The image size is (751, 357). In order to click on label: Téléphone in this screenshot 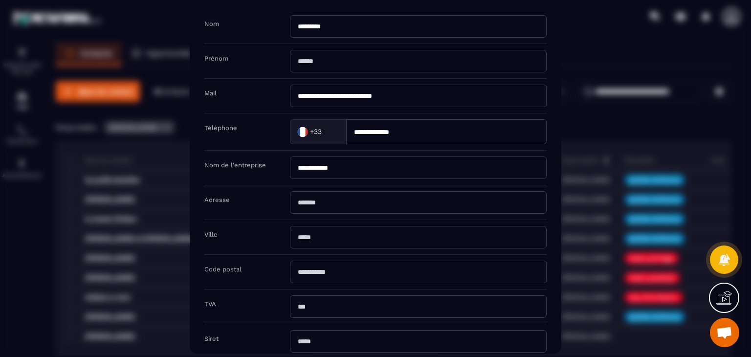, I will do `click(221, 128)`.